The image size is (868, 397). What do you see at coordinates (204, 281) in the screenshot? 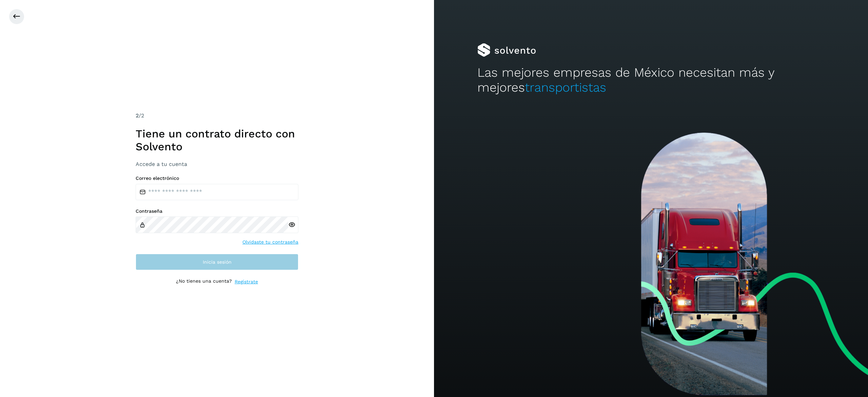
I see `p: ¿No tienes una cuenta?` at bounding box center [204, 281].